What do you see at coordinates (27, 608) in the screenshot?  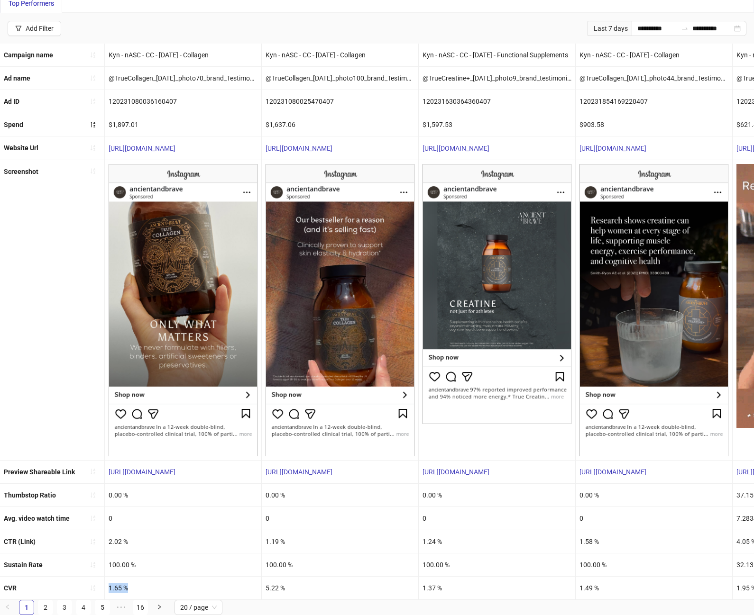 I see `li: 1` at bounding box center [27, 608].